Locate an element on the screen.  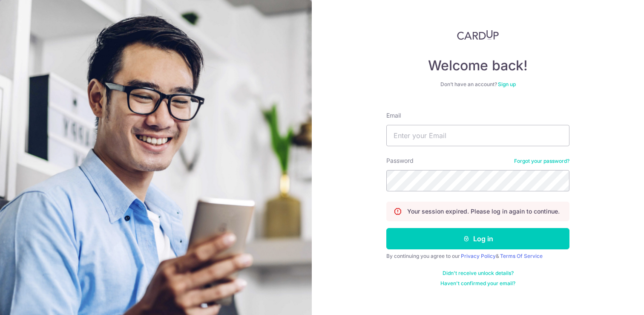
button: Log in is located at coordinates (477, 238).